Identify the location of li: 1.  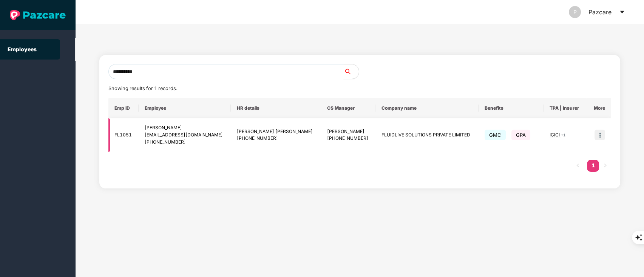
(593, 166).